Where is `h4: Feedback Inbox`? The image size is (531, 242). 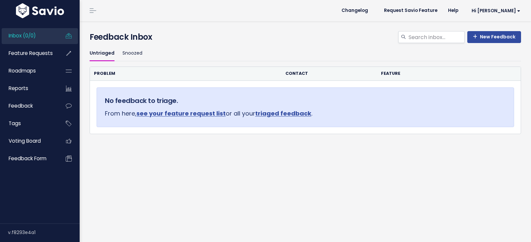 h4: Feedback Inbox is located at coordinates (305, 37).